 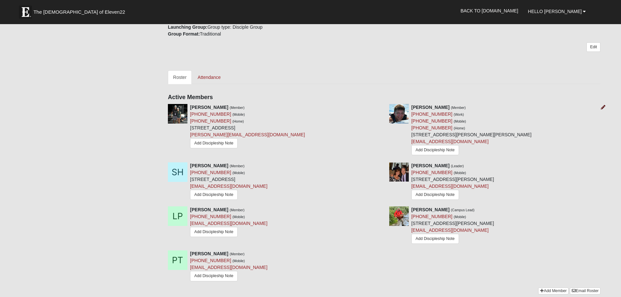 I want to click on h4: Active Members, so click(x=384, y=97).